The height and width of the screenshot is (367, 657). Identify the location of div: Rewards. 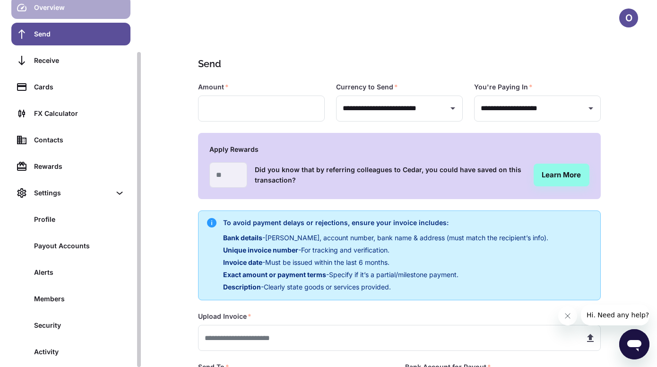
(79, 166).